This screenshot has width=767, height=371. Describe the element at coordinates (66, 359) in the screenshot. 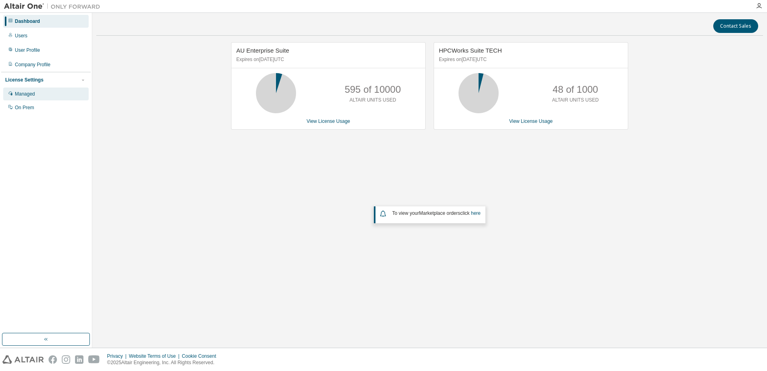

I see `img: instagram.svg` at that location.